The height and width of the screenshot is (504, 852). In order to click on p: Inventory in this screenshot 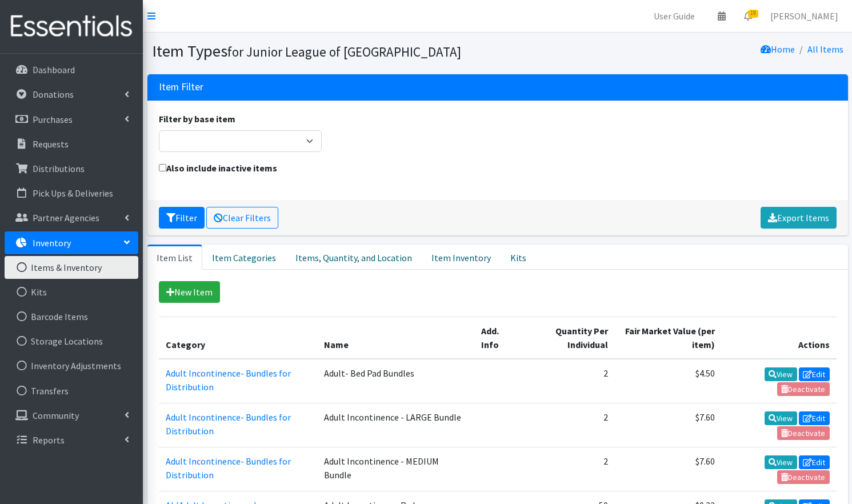, I will do `click(51, 242)`.